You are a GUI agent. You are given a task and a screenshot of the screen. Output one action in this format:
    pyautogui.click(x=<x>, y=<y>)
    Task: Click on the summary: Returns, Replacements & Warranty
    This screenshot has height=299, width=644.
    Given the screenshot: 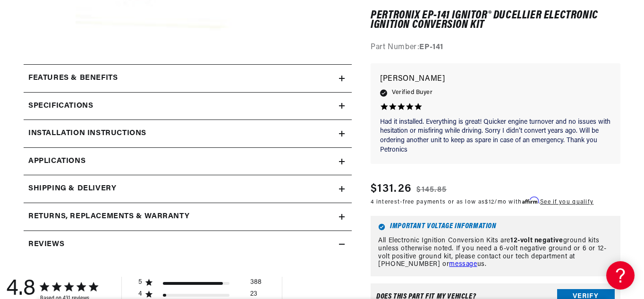 What is the action you would take?
    pyautogui.click(x=188, y=217)
    